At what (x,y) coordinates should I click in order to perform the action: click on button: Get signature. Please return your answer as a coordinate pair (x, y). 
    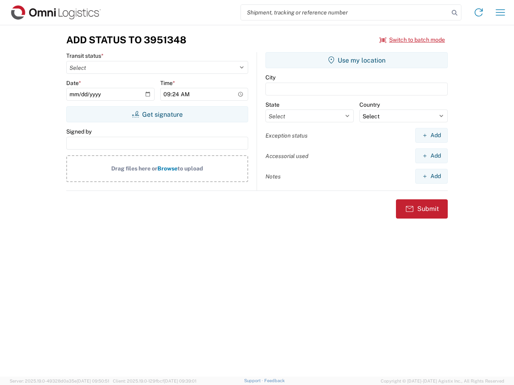
    Looking at the image, I should click on (157, 114).